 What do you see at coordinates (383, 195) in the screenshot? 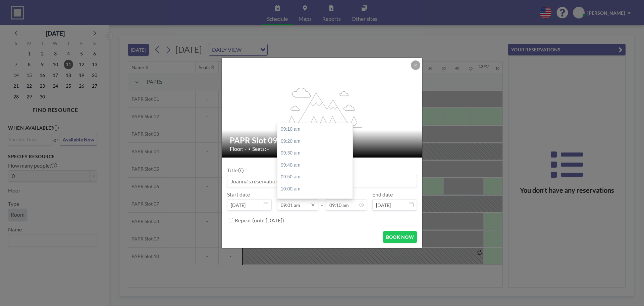
I see `label: End date` at bounding box center [383, 195].